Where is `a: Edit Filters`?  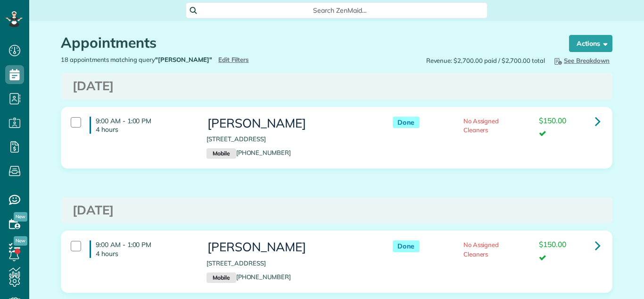 a: Edit Filters is located at coordinates (233, 59).